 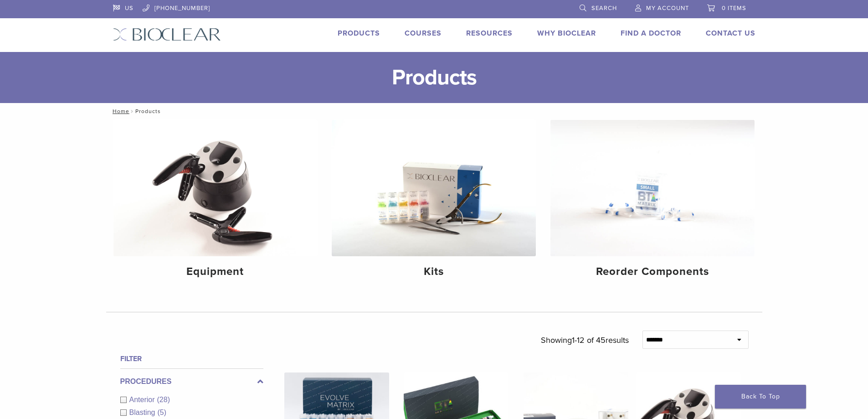 I want to click on a: Kits, so click(x=434, y=202).